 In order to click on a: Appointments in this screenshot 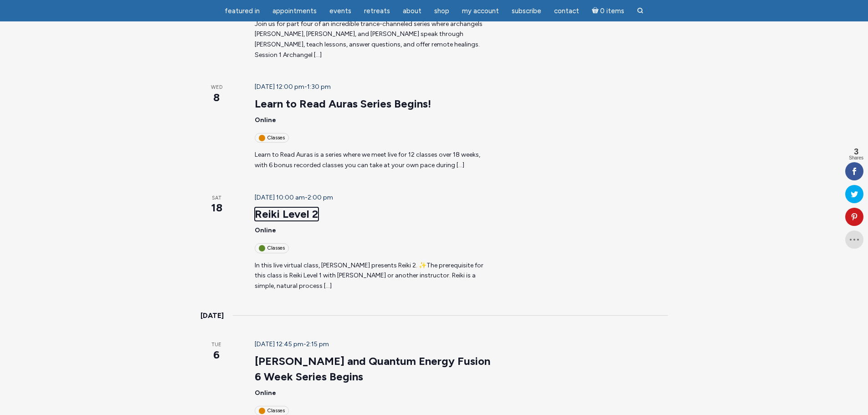, I will do `click(294, 11)`.